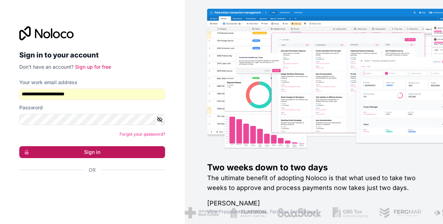  I want to click on input: Email address, so click(92, 94).